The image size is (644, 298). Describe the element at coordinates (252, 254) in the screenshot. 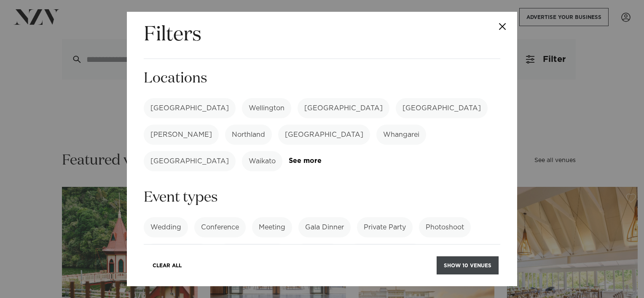

I see `label: Cocktail Function` at that location.